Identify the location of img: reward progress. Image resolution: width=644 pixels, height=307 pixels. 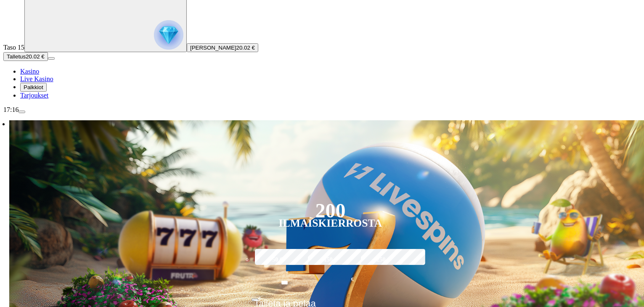
(168, 35).